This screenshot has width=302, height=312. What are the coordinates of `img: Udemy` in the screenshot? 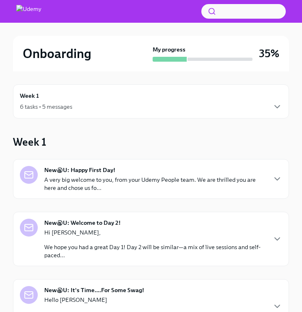 It's located at (29, 11).